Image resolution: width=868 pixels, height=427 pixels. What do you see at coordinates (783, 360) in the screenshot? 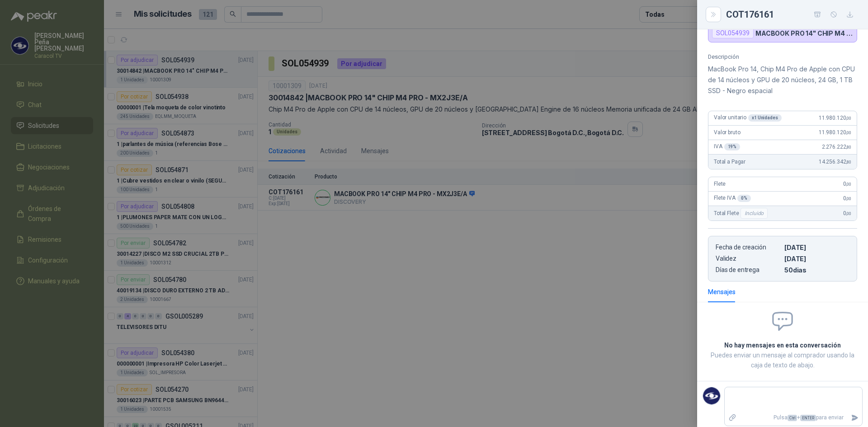
I see `p: Puedes enviar un mensaje al comprador usando la caja de texto de abajo.` at bounding box center [783, 360].